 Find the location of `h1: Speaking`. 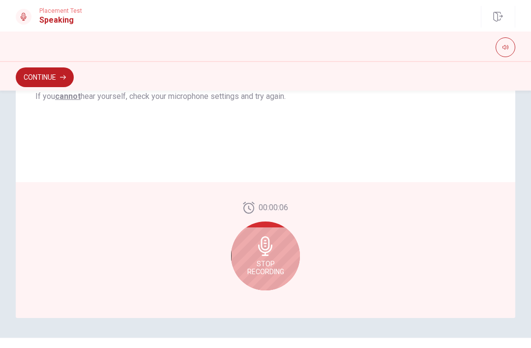

h1: Speaking is located at coordinates (60, 20).